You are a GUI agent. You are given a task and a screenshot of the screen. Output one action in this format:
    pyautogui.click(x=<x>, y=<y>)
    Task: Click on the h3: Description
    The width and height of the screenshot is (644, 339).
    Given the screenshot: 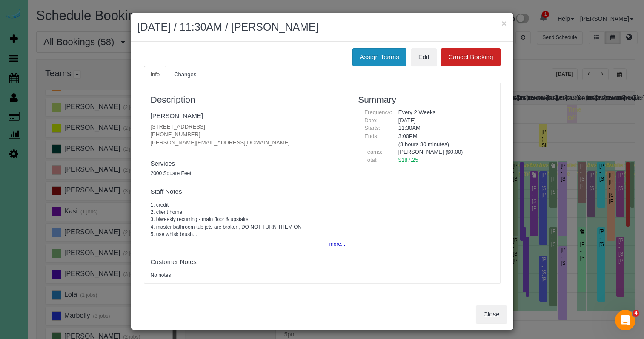 What is the action you would take?
    pyautogui.click(x=248, y=99)
    